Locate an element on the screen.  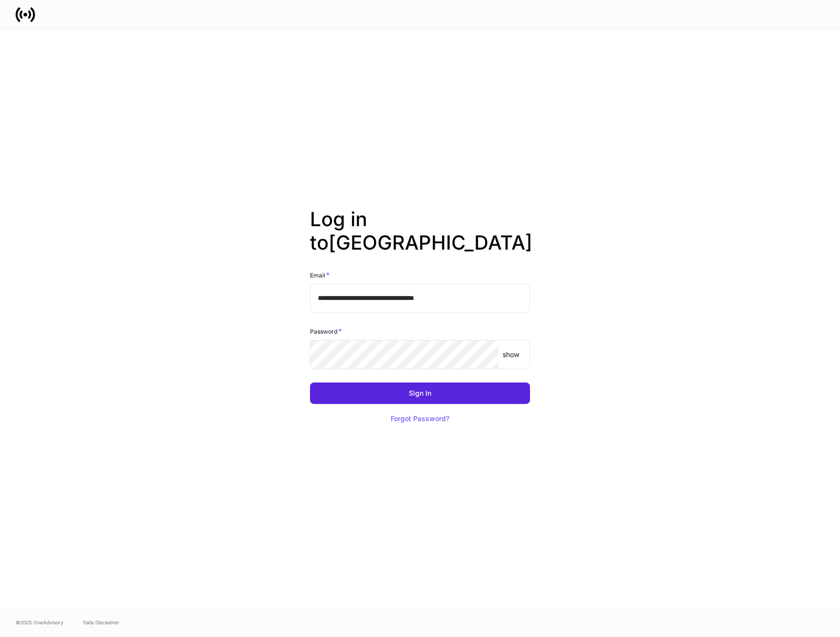
h6: Password is located at coordinates (325, 331).